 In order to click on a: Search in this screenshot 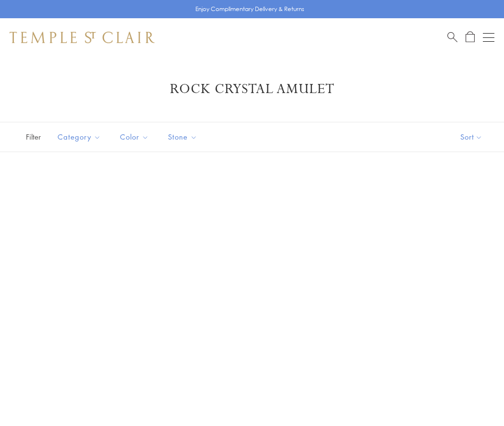, I will do `click(452, 37)`.